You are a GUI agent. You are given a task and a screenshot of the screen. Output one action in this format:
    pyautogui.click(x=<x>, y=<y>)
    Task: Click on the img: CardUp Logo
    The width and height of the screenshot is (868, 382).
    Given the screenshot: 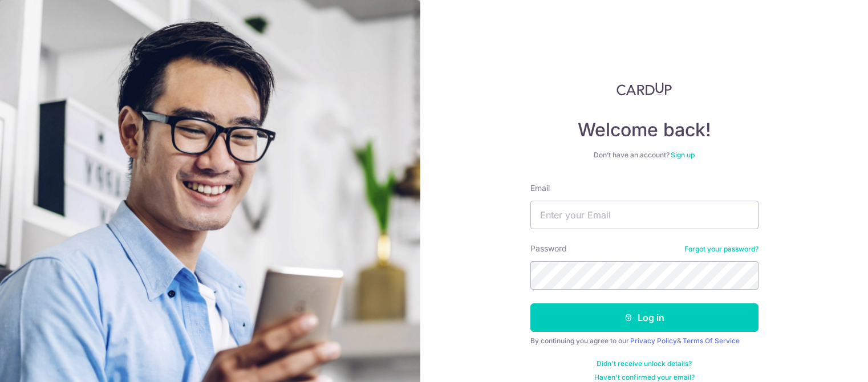 What is the action you would take?
    pyautogui.click(x=644, y=89)
    